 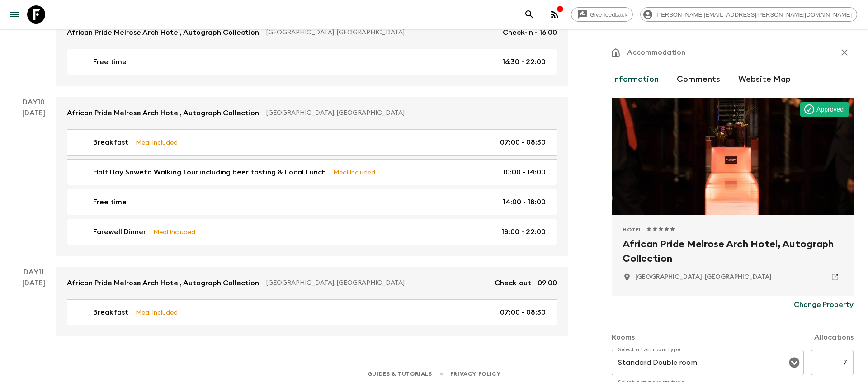 What do you see at coordinates (834, 337) in the screenshot?
I see `p: Allocations` at bounding box center [834, 337].